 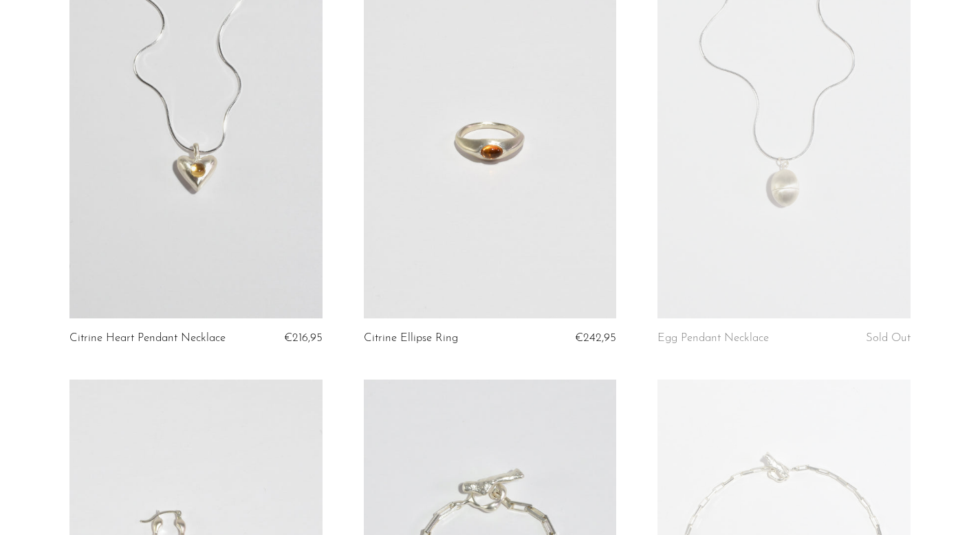 What do you see at coordinates (303, 338) in the screenshot?
I see `span: €216,95` at bounding box center [303, 338].